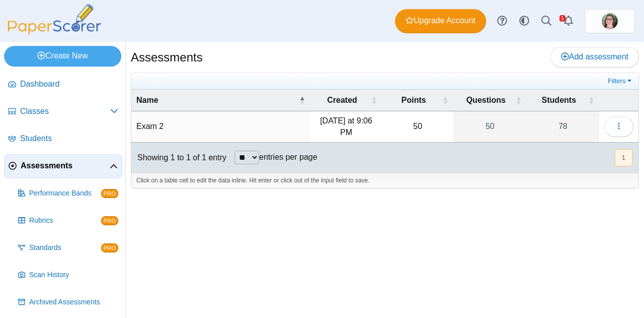 The width and height of the screenshot is (644, 318). Describe the element at coordinates (594, 56) in the screenshot. I see `span: Add assessment` at that location.